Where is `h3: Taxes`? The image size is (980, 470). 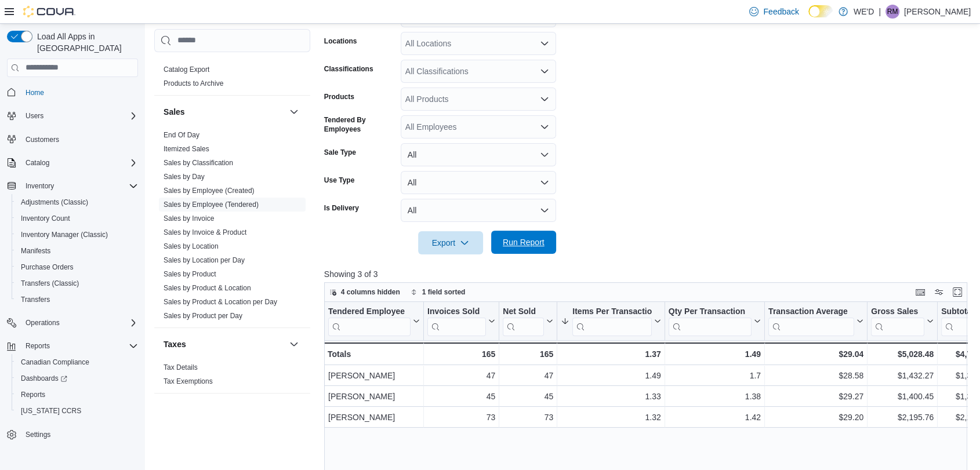 h3: Taxes is located at coordinates (174, 344).